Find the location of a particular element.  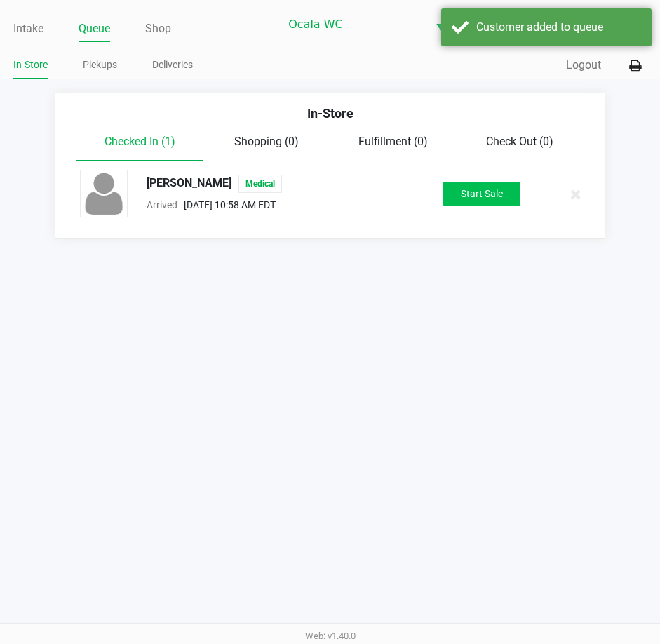

span: In-Store is located at coordinates (330, 113).